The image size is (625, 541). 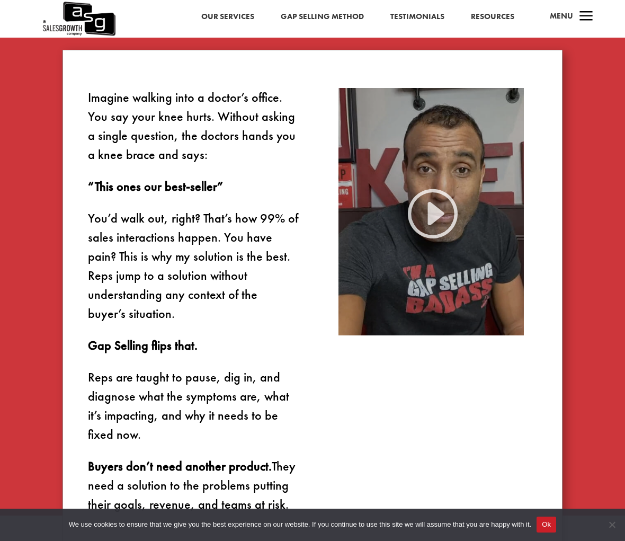 I want to click on a: Testimonials, so click(x=418, y=17).